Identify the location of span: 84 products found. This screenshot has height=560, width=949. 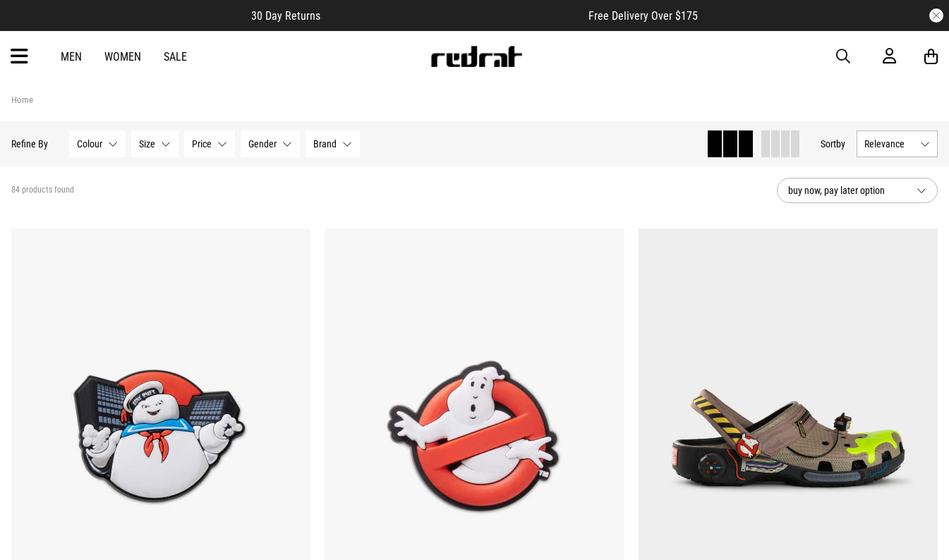
(42, 191).